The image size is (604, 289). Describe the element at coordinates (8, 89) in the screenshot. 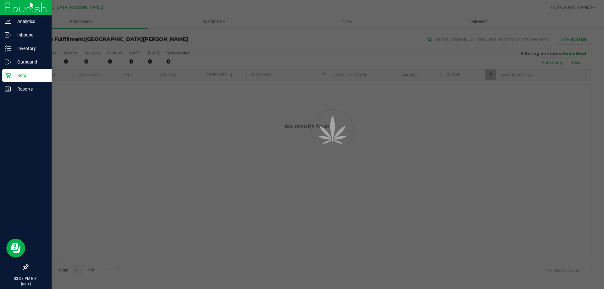

I see `inline-svg: Reports` at that location.